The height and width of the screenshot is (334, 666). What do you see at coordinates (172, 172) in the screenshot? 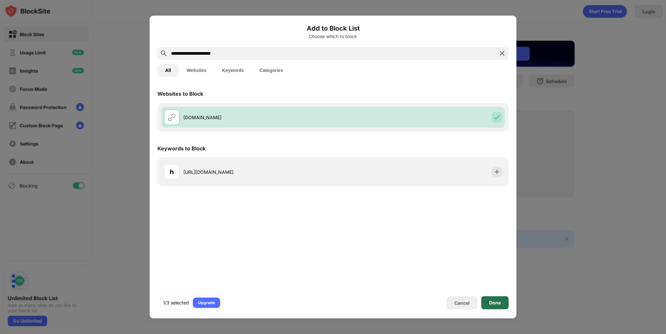
I see `div: h` at bounding box center [172, 172].